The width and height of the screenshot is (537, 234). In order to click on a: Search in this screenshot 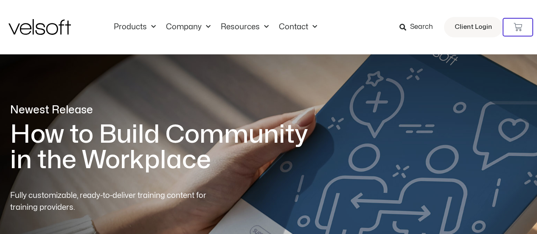, I will do `click(419, 27)`.